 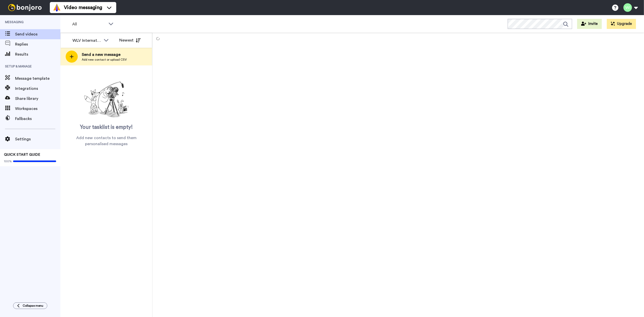 What do you see at coordinates (104, 59) in the screenshot?
I see `span: Add new contact or upload CSV` at bounding box center [104, 59].